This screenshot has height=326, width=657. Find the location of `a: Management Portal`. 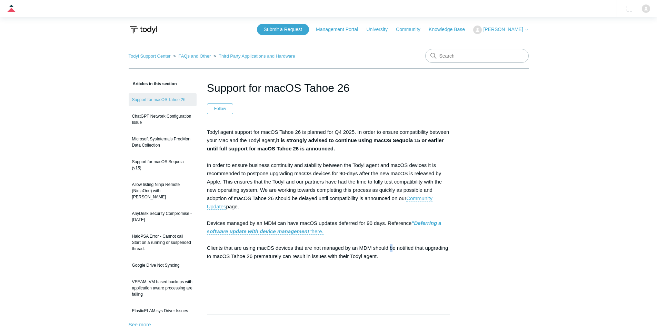

a: Management Portal is located at coordinates (341, 29).